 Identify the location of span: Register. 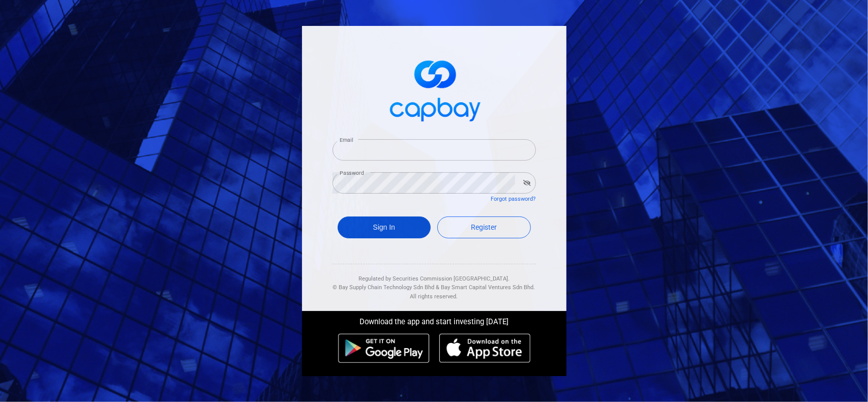
(484, 227).